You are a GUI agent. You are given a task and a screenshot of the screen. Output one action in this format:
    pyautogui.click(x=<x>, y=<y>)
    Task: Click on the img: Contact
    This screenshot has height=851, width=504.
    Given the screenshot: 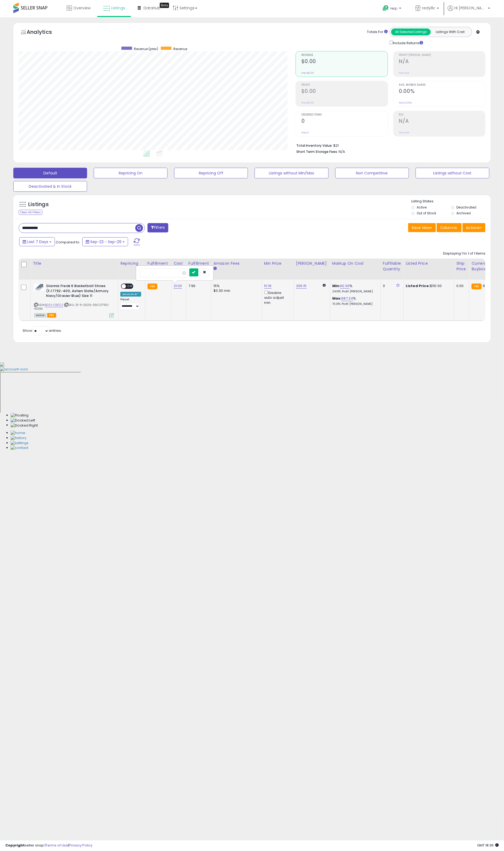 What is the action you would take?
    pyautogui.click(x=20, y=448)
    